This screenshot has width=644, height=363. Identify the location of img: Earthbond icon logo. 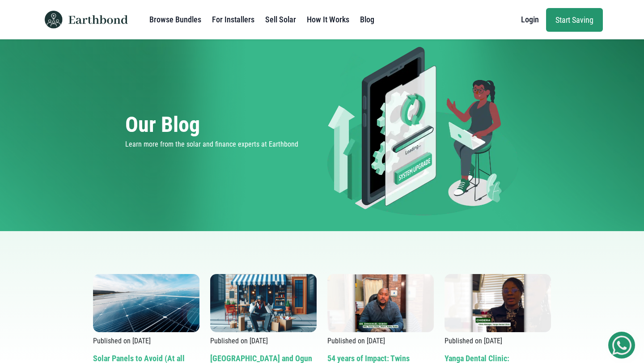
(54, 20).